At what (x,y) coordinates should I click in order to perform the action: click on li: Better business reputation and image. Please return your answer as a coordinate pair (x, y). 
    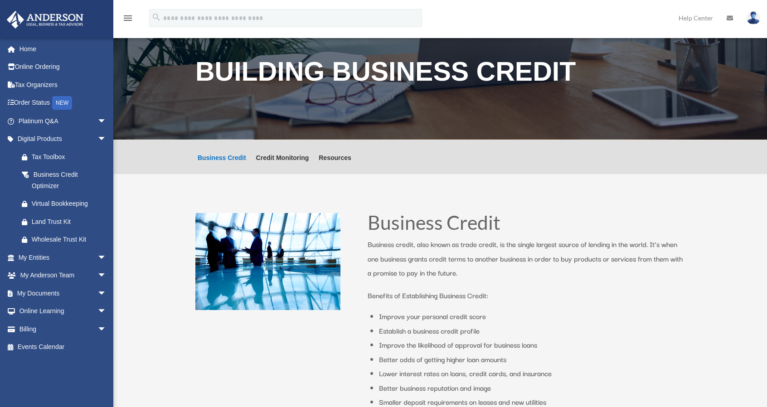
    Looking at the image, I should click on (532, 388).